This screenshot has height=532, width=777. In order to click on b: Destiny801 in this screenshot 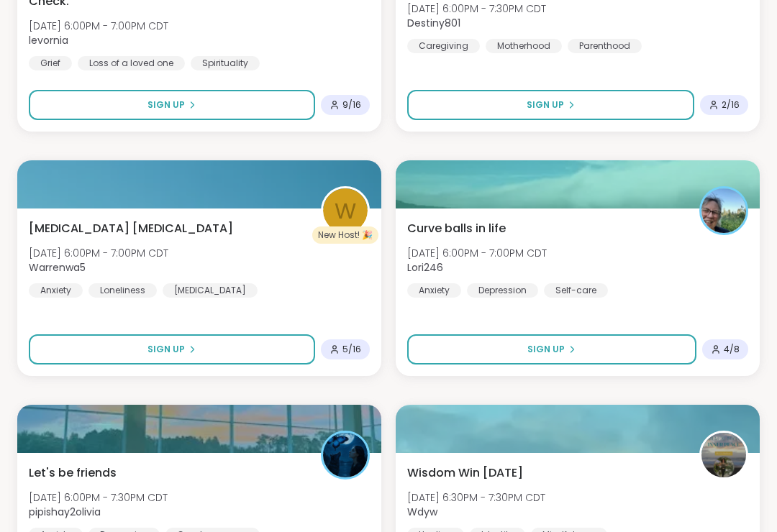, I will do `click(434, 23)`.